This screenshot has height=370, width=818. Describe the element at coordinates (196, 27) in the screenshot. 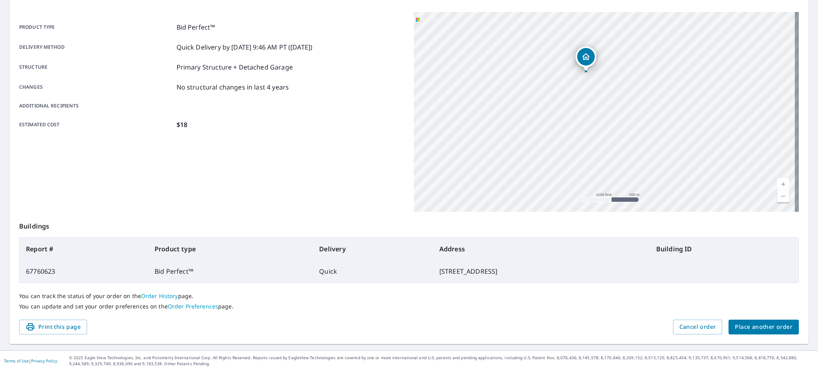

I see `p: Bid Perfect™` at that location.